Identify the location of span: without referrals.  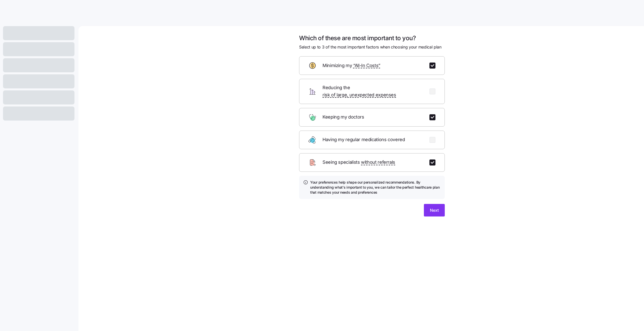
(378, 162).